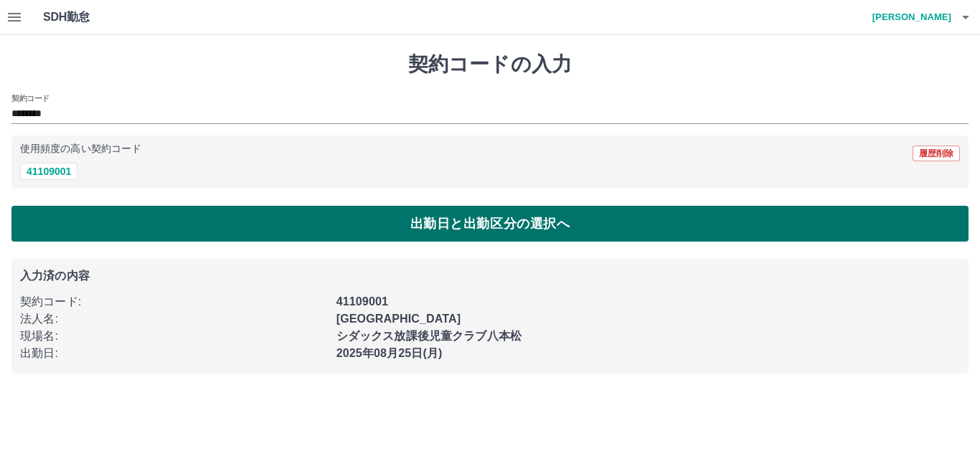 This screenshot has width=980, height=471. I want to click on button: 履歴削除, so click(936, 153).